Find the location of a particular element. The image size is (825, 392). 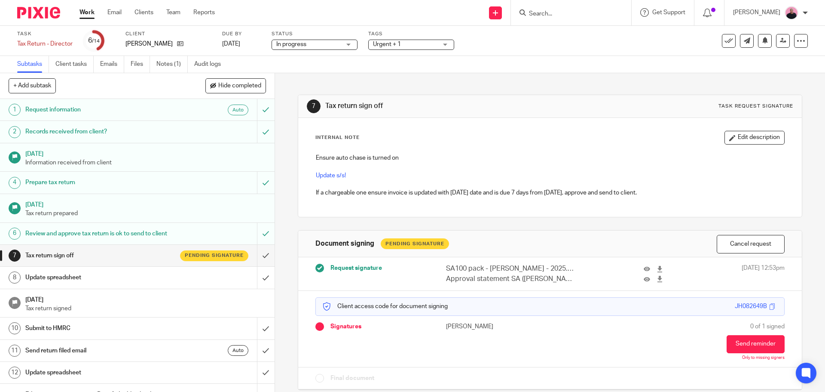

small: /14 is located at coordinates (96, 41).